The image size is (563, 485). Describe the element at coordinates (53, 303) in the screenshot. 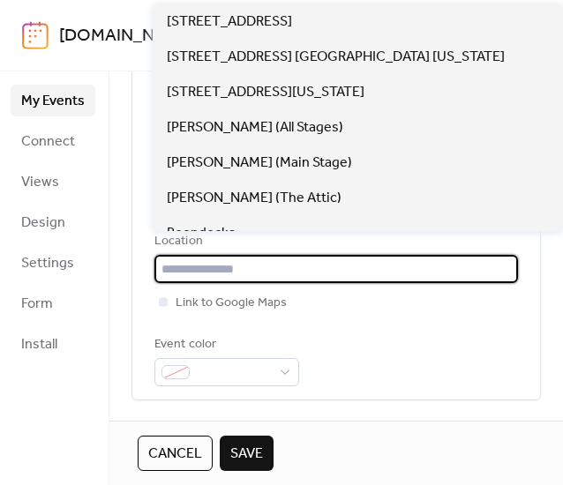

I see `a: Form` at that location.